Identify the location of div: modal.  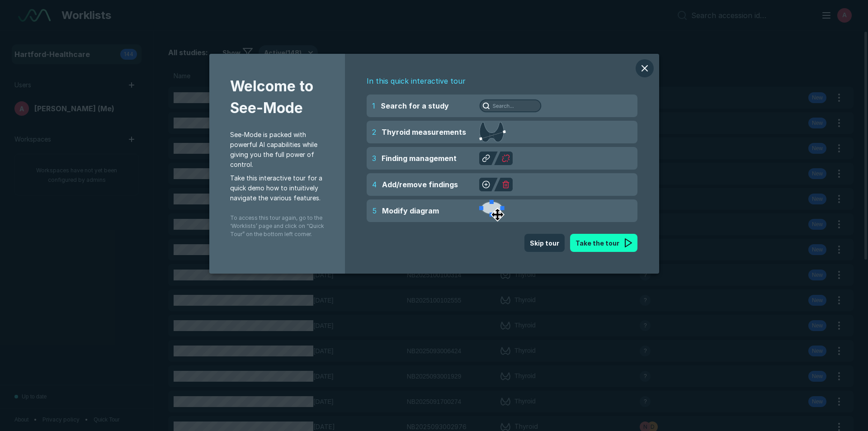
(434, 164).